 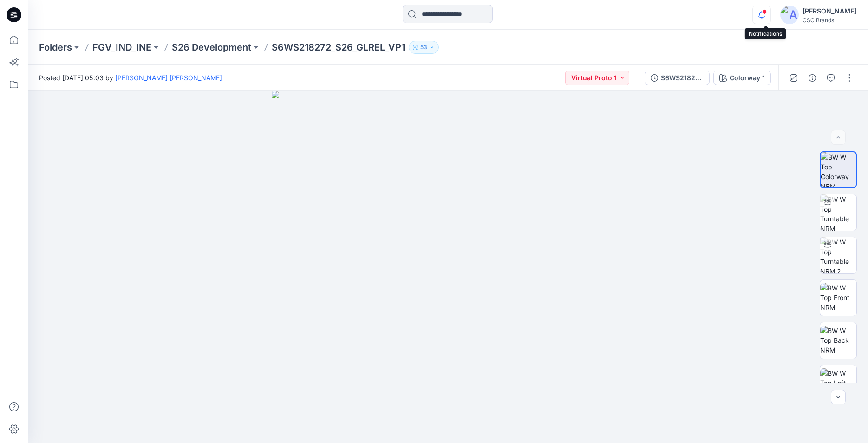 I want to click on div: Colorway 1, so click(x=747, y=78).